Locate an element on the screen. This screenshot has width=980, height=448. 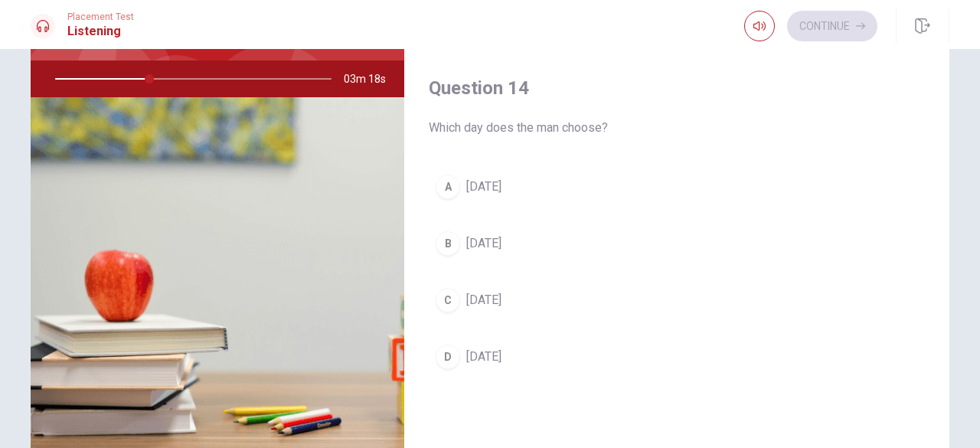
h4: Question 14 is located at coordinates (676, 88).